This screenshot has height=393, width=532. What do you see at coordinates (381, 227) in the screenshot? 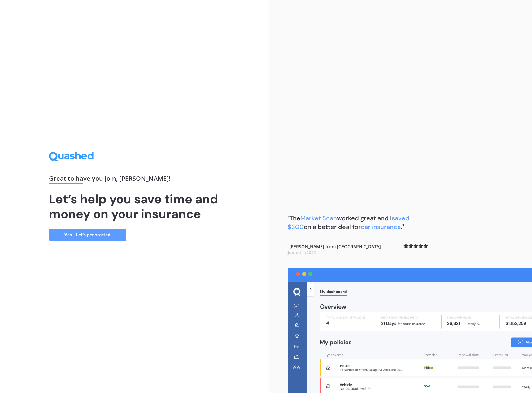
I see `span: car insurance` at bounding box center [381, 227].